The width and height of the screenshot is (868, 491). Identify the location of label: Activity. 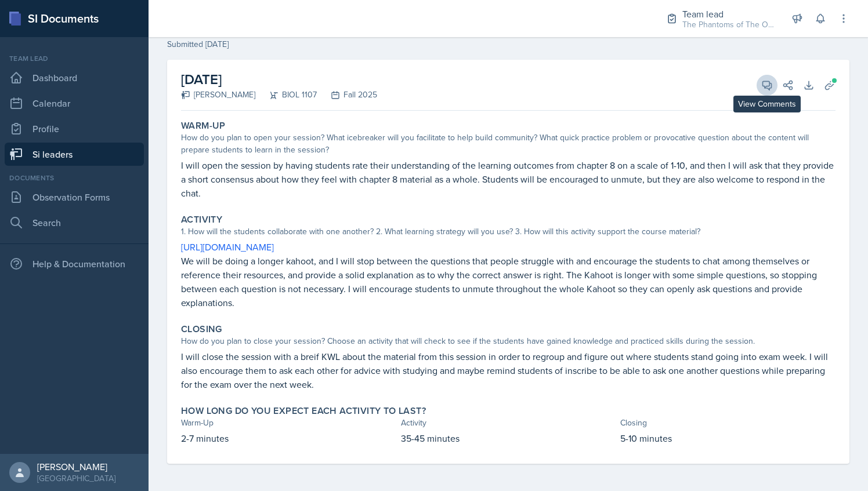
(202, 220).